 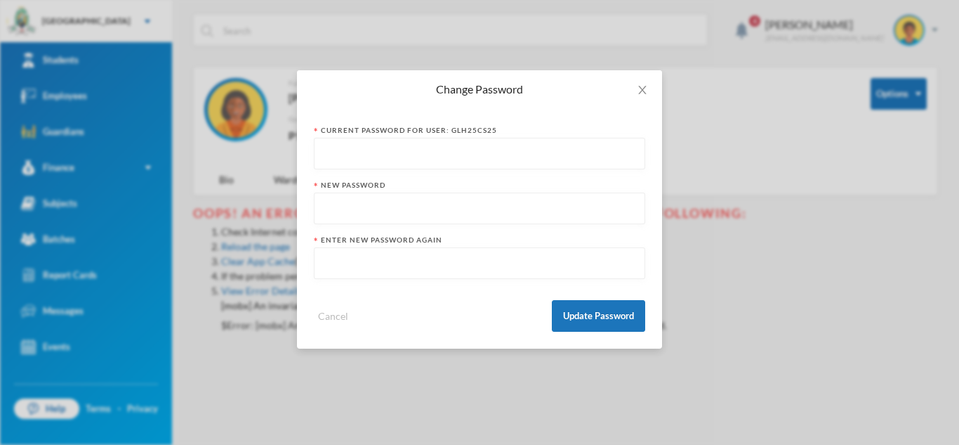 What do you see at coordinates (598, 315) in the screenshot?
I see `button: Update Password` at bounding box center [598, 315].